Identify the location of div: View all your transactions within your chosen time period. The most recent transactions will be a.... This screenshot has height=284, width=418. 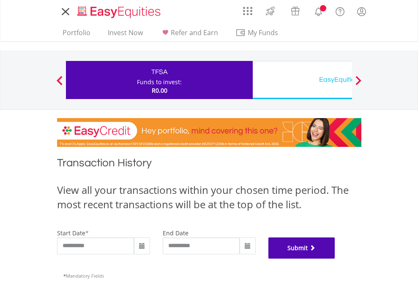
(209, 197).